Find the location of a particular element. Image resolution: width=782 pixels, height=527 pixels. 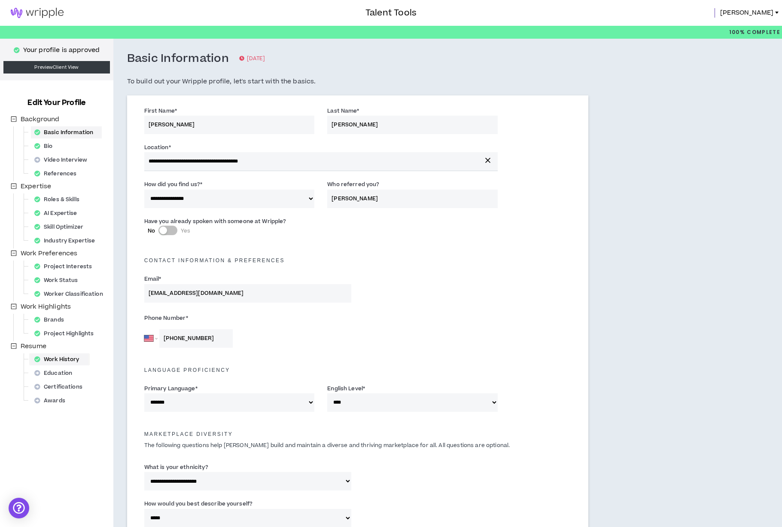

div: Open Intercom Messenger is located at coordinates (19, 508).